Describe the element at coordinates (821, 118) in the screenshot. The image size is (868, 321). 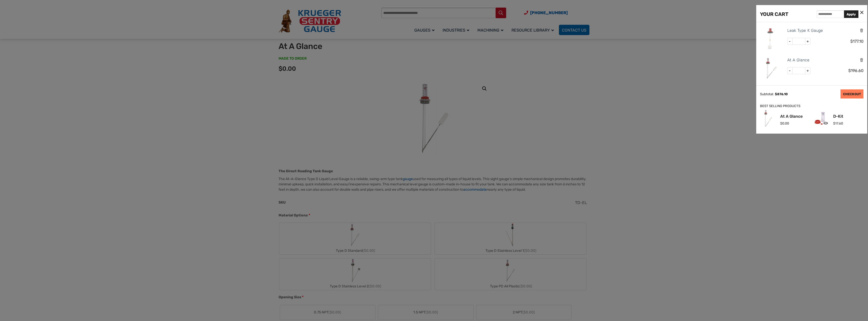
I see `img: D-Kit` at that location.